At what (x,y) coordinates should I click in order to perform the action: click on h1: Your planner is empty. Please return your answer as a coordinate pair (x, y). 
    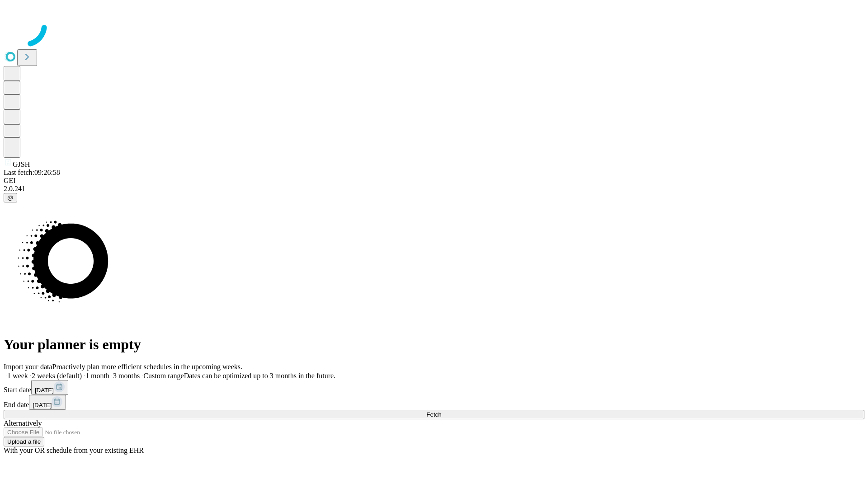
    Looking at the image, I should click on (434, 345).